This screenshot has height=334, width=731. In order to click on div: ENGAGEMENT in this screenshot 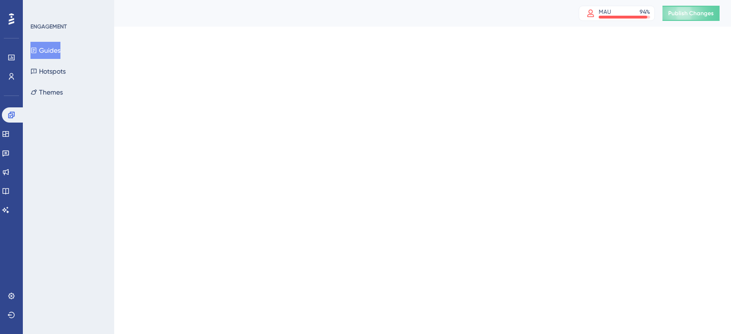, I will do `click(49, 27)`.